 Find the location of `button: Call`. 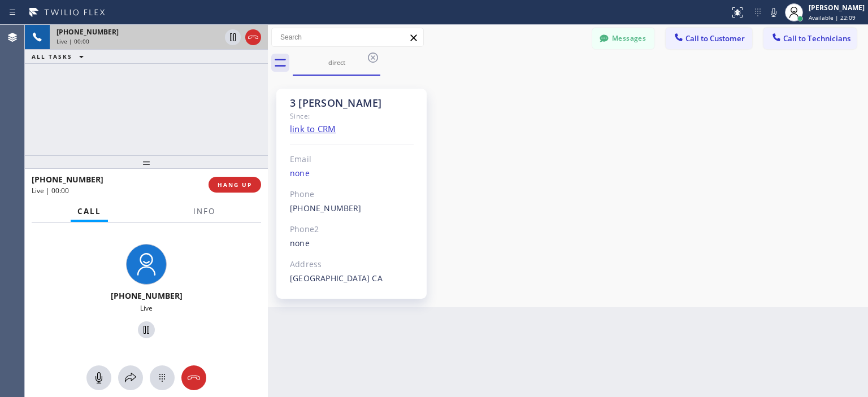

button: Call is located at coordinates (89, 211).